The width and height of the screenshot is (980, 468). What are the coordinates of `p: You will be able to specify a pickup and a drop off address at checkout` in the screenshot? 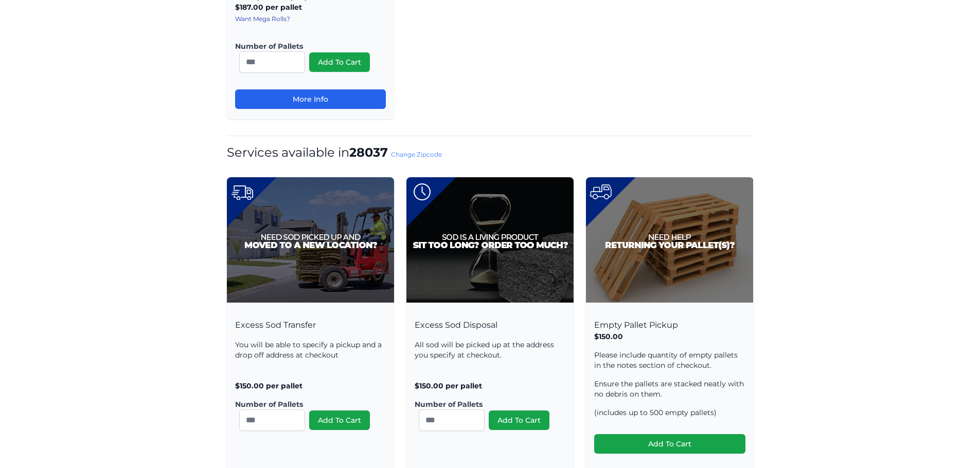 It's located at (310, 350).